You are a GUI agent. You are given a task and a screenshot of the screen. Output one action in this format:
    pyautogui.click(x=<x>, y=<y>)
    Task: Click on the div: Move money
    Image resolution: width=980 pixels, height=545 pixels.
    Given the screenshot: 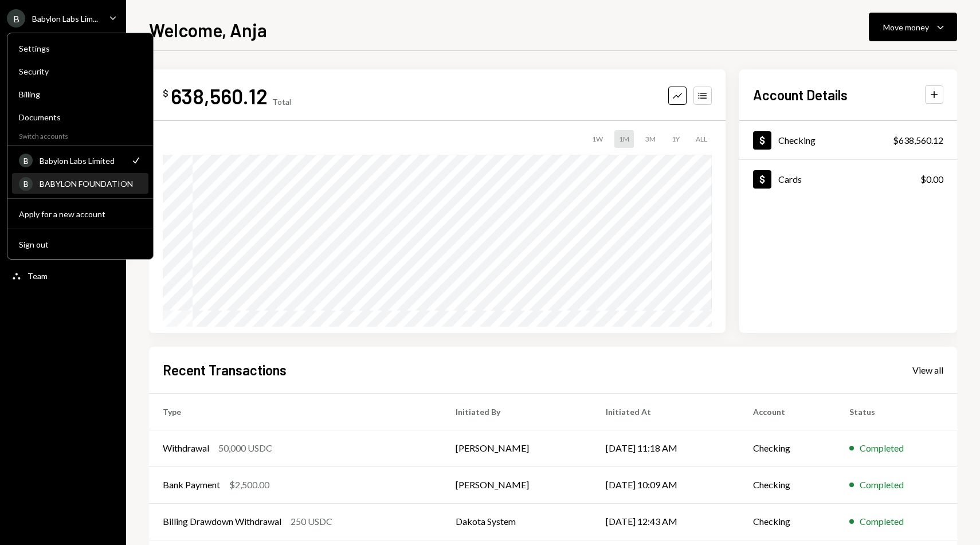 What is the action you would take?
    pyautogui.click(x=905, y=27)
    